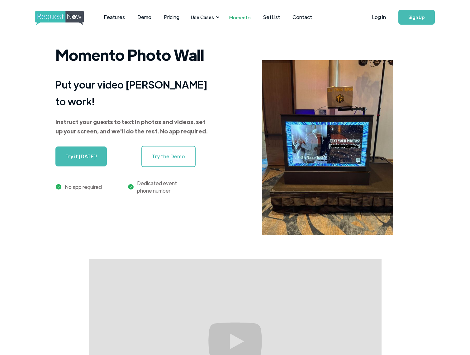 This screenshot has width=470, height=355. Describe the element at coordinates (133, 55) in the screenshot. I see `h1: Momento Photo Wall` at that location.